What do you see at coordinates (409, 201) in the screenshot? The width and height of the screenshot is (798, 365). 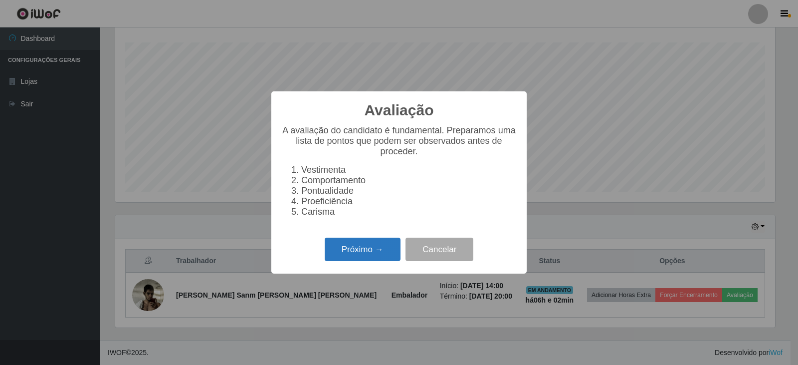 I see `li: Proeficiência` at bounding box center [409, 201].